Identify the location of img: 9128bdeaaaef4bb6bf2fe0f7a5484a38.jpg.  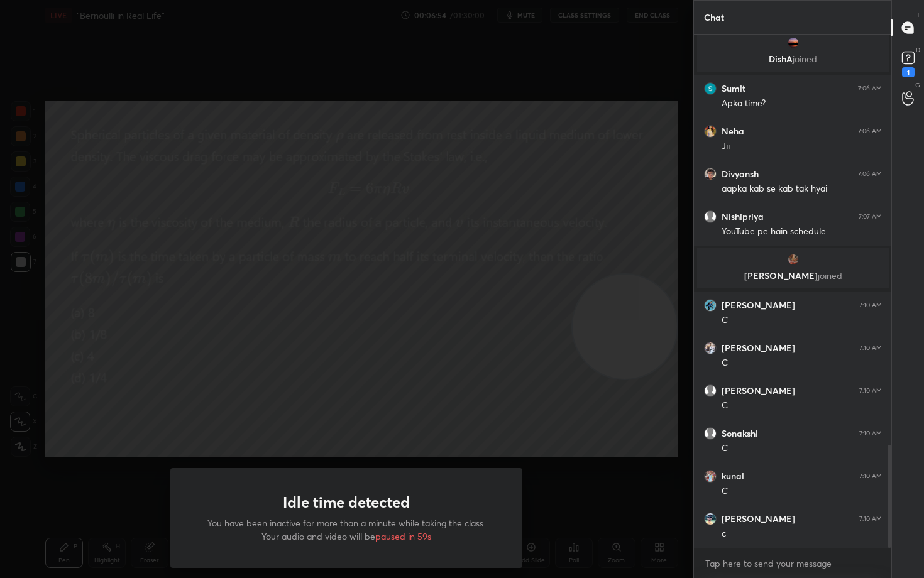
(710, 174).